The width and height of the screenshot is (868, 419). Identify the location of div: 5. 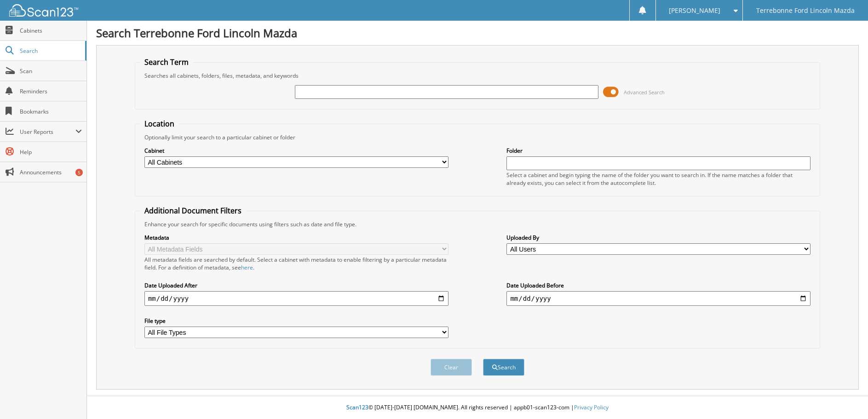
(79, 172).